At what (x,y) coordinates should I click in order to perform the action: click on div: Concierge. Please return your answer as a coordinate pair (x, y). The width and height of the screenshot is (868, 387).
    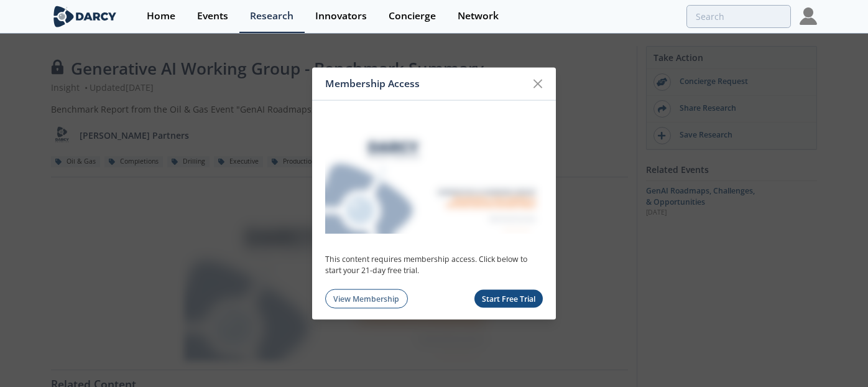
    Looking at the image, I should click on (413, 16).